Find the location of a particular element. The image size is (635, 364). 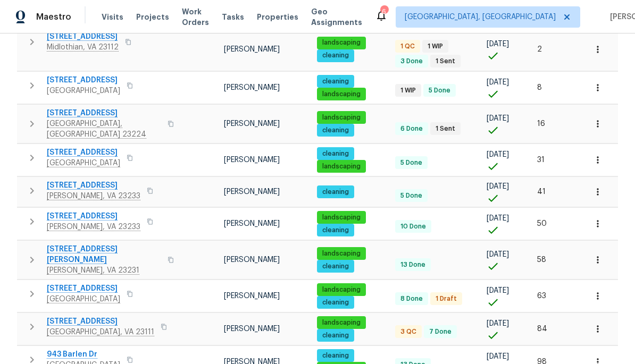

div: 6 is located at coordinates (384, 11).